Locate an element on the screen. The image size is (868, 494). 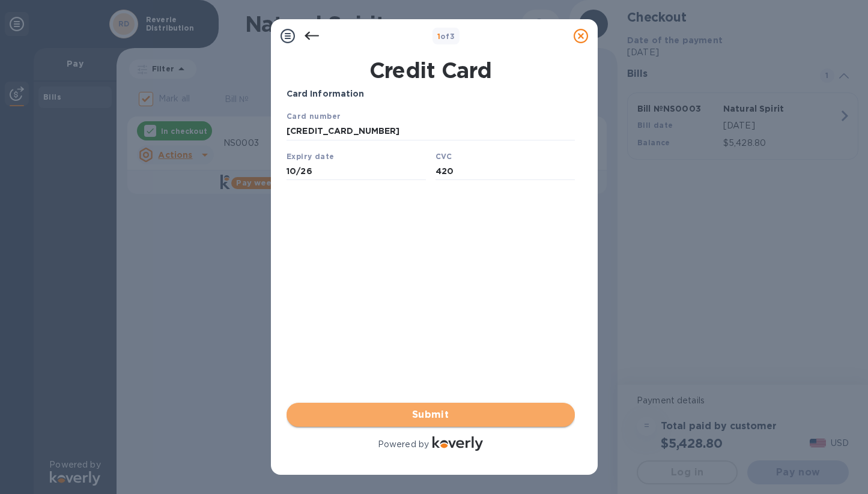
b: Card Information is located at coordinates (326, 94).